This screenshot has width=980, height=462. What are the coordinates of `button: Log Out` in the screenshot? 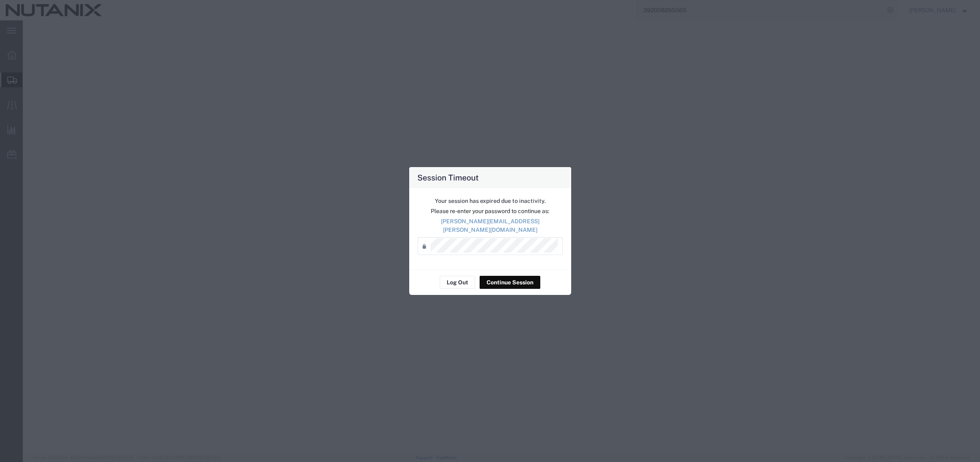 It's located at (457, 283).